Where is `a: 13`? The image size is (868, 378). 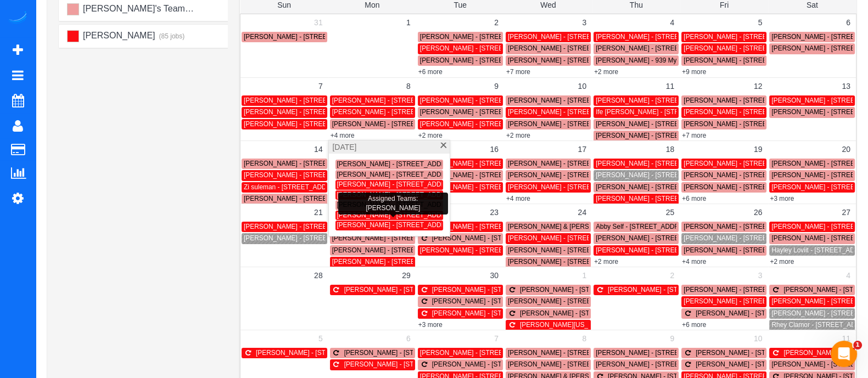
a: 13 is located at coordinates (846, 86).